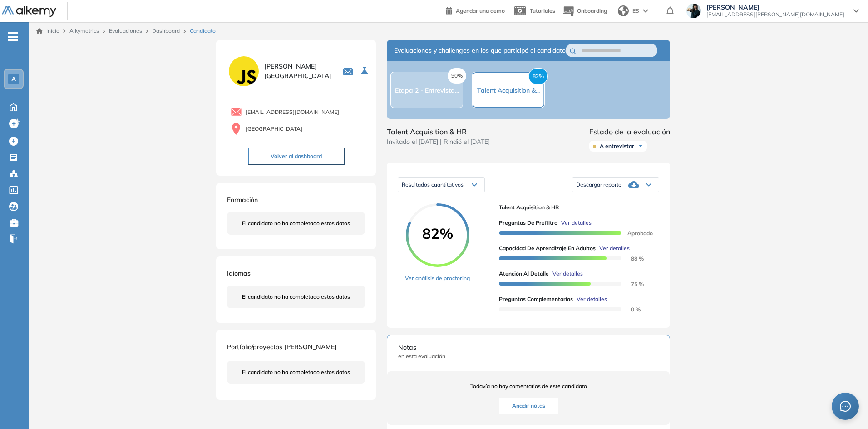  I want to click on span: Capacidad de Aprendizaje en Adultos, so click(547, 248).